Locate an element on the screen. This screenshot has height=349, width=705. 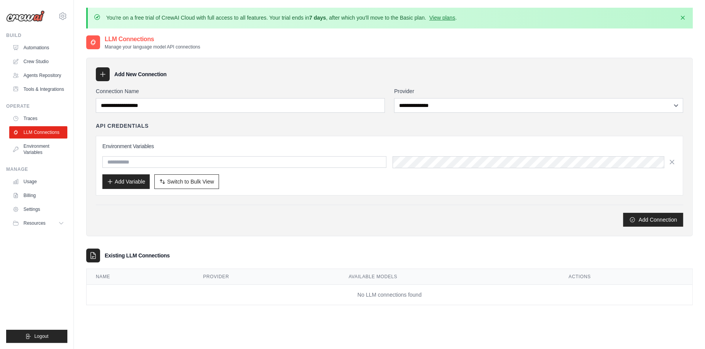
div: Manage is located at coordinates (37, 169).